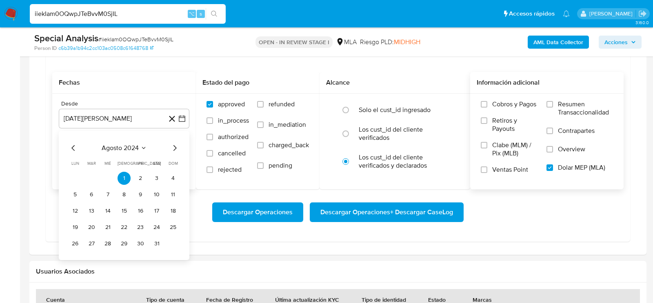 The width and height of the screenshot is (653, 303). I want to click on input: Buscar usuario o caso..., so click(128, 14).